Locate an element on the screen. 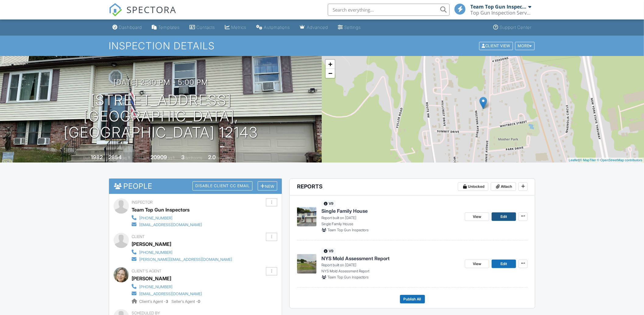 Image resolution: width=644 pixels, height=315 pixels. a: Leaflet is located at coordinates (574, 160).